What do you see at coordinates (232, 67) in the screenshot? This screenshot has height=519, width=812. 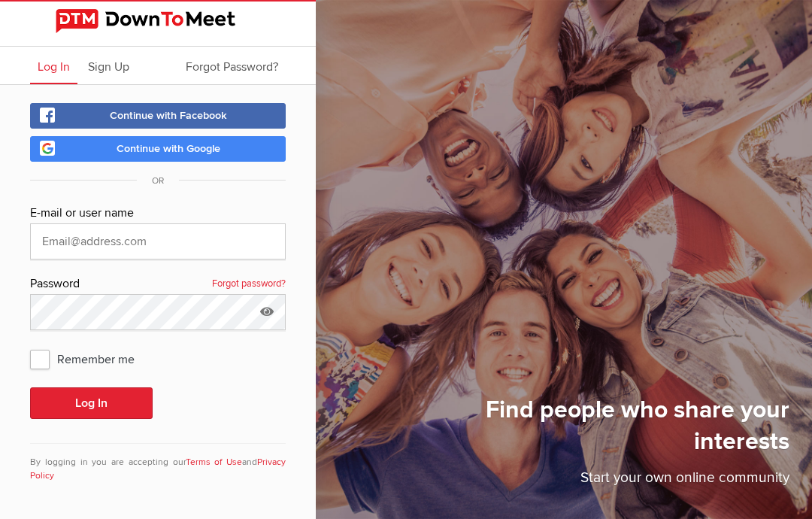 I see `span: Forgot Password?` at bounding box center [232, 67].